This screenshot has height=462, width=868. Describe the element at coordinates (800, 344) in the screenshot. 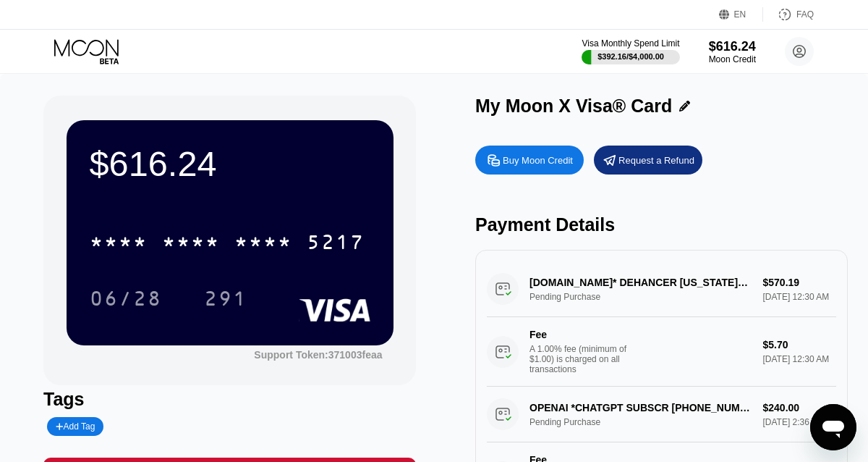

I see `div: $5.70` at that location.